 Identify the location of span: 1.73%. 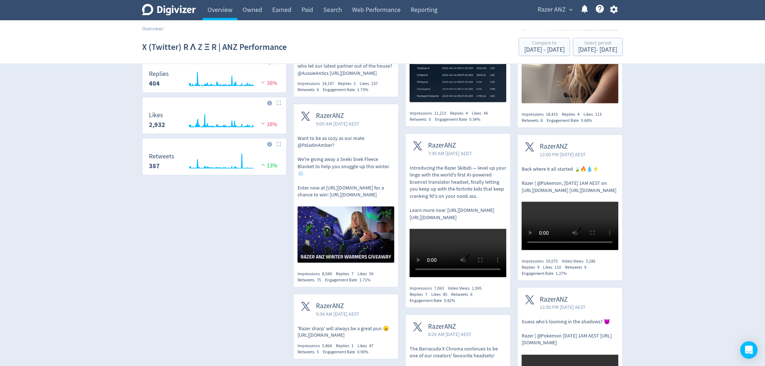
(363, 90).